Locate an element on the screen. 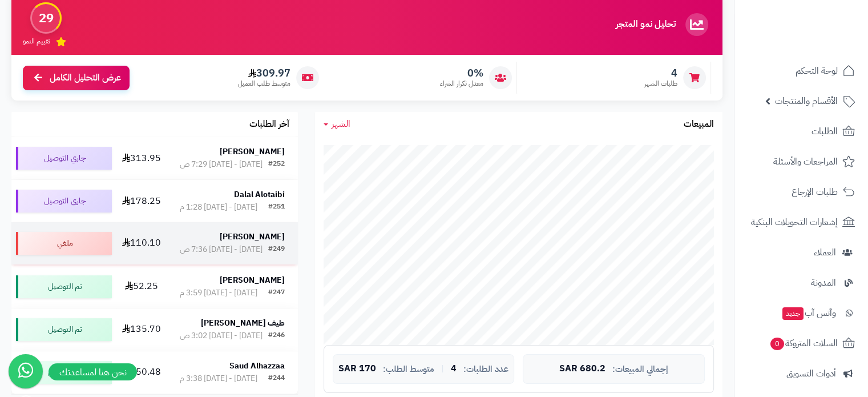 Image resolution: width=868 pixels, height=397 pixels. td: 178.25 is located at coordinates (141, 201).